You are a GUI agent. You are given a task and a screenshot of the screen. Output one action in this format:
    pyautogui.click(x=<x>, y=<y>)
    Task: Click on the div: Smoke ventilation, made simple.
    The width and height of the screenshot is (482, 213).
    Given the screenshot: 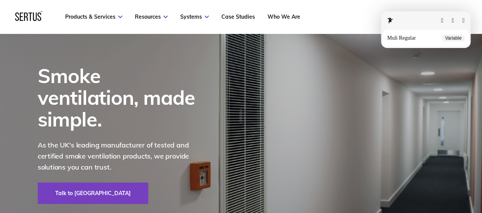 What is the action you would take?
    pyautogui.click(x=122, y=98)
    